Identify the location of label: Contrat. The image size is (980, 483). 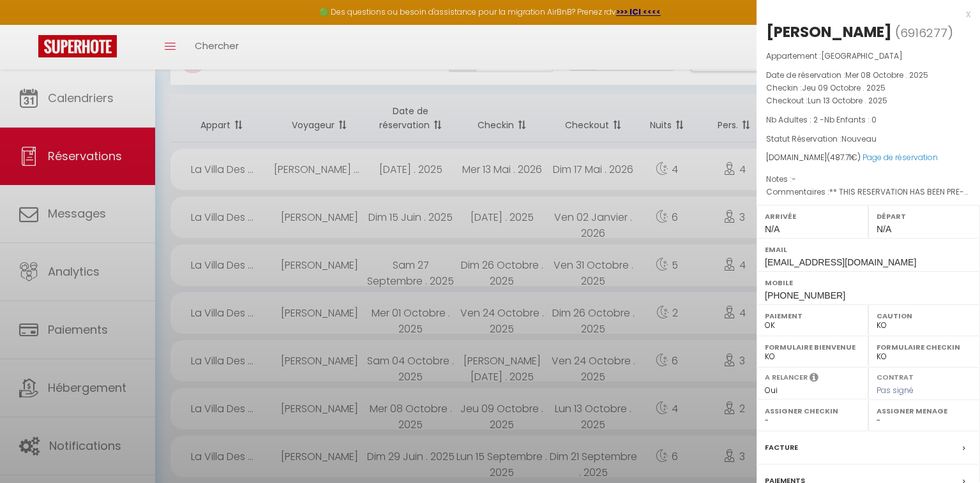
(895, 376).